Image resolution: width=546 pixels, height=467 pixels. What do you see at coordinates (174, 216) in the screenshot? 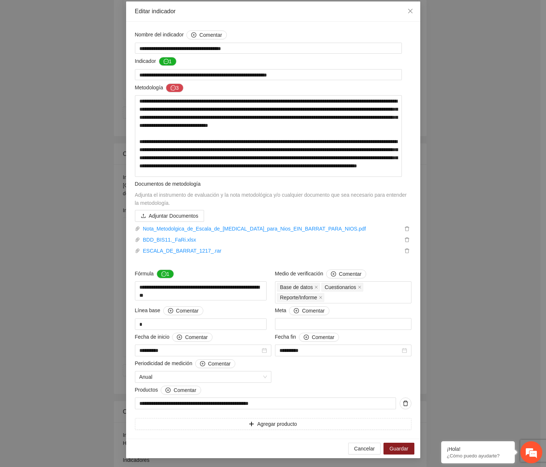
I see `span: Adjuntar Documentos` at bounding box center [174, 216].